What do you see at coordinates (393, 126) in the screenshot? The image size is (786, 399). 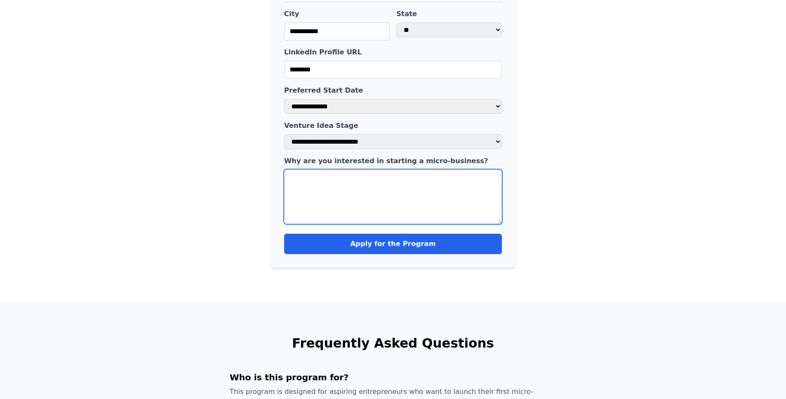 I see `label: Venture Idea Stage` at bounding box center [393, 126].